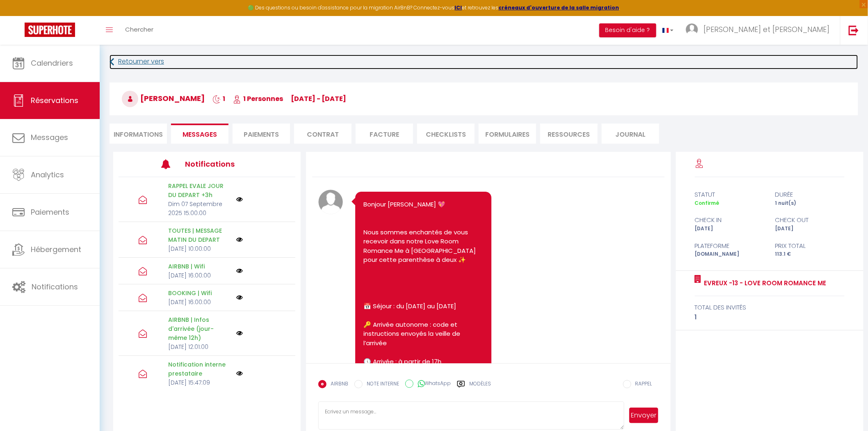  Describe the element at coordinates (50, 211) in the screenshot. I see `span: Paiements` at that location.